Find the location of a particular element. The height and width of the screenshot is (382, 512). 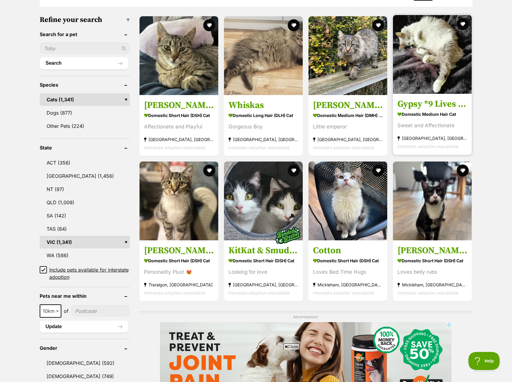

header: Pets near me within is located at coordinates (85, 296).